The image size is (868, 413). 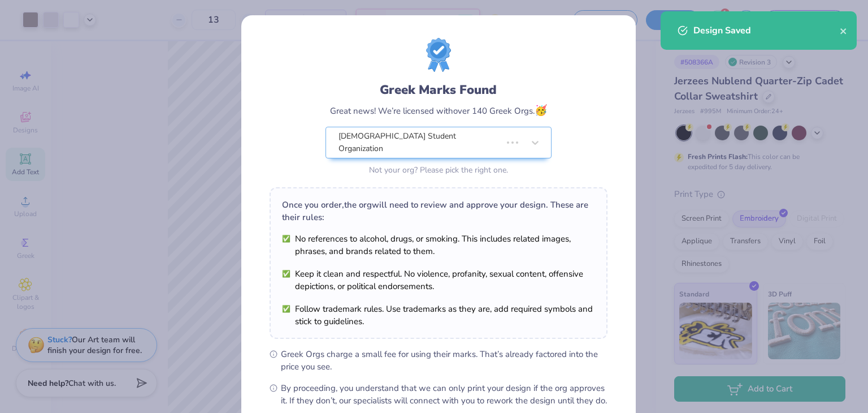 What do you see at coordinates (444, 394) in the screenshot?
I see `span: By proceeding, you understand that we can only print your design if the org approves it. If they ...` at bounding box center [444, 394].